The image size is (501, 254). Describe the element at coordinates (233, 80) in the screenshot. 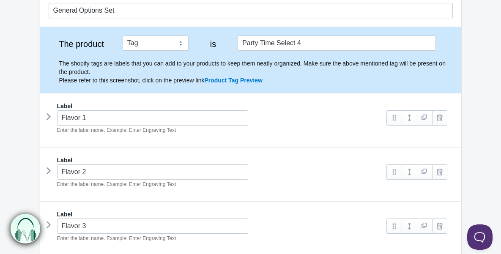

I see `a: Product Tag Preview` at that location.